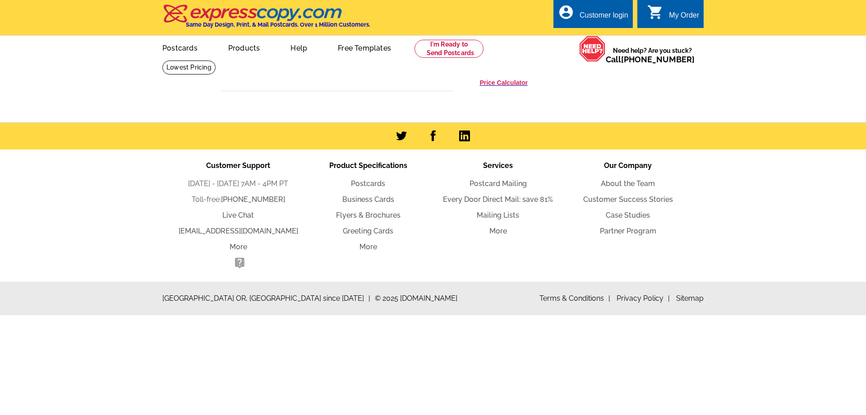 This screenshot has width=866, height=415. I want to click on h3: Price Calculator, so click(503, 83).